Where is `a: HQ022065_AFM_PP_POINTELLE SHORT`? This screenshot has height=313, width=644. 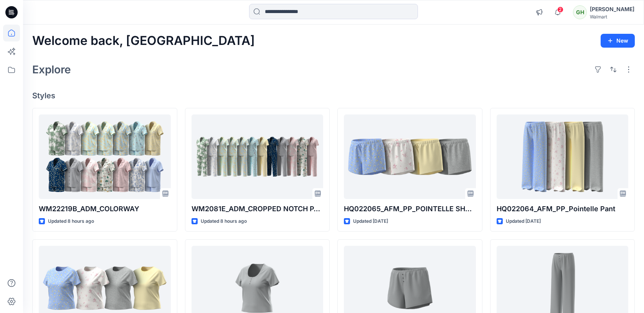
a: HQ022065_AFM_PP_POINTELLE SHORT is located at coordinates (410, 157).